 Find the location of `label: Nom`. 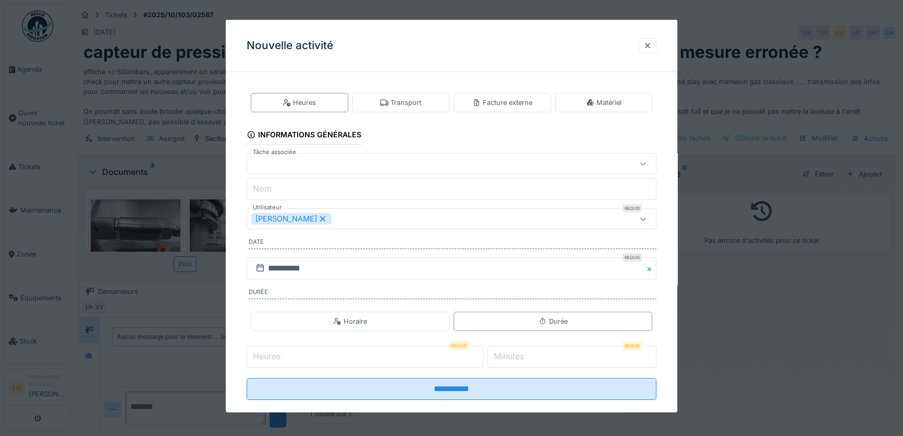

label: Nom is located at coordinates (262, 188).